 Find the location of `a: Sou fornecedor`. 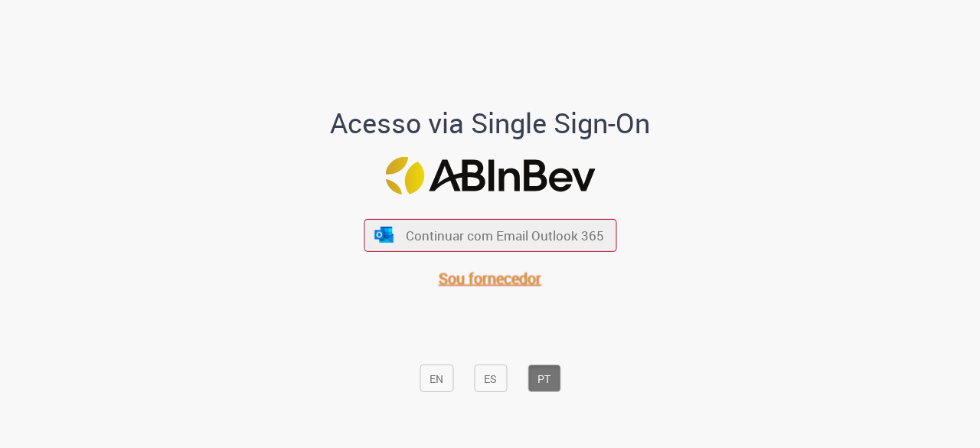

a: Sou fornecedor is located at coordinates (490, 278).